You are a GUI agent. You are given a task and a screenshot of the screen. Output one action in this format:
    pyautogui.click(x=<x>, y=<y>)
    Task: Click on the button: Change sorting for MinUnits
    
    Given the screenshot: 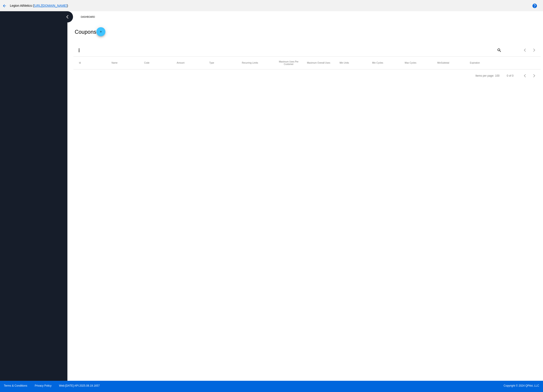 What is the action you would take?
    pyautogui.click(x=344, y=63)
    